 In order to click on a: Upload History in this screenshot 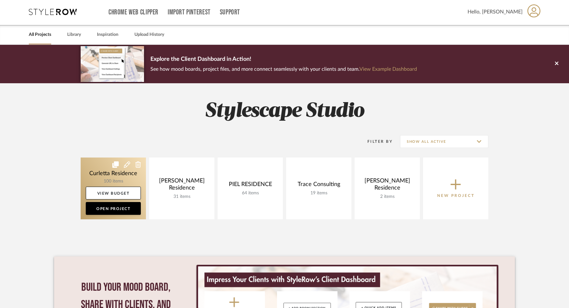, I will do `click(149, 35)`.